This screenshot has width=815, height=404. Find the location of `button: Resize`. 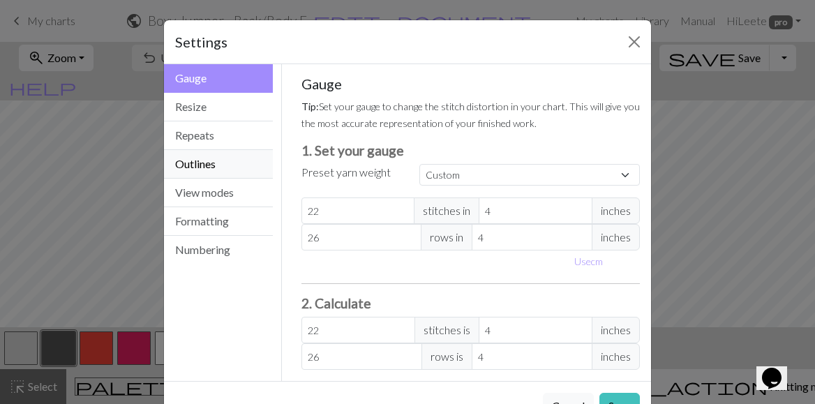

button: Resize is located at coordinates (218, 107).